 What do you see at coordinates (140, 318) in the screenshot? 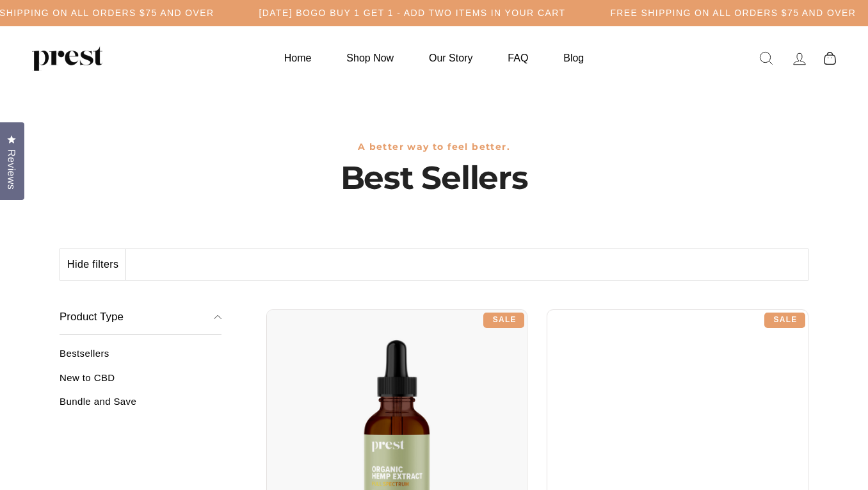
I see `button: Product Type` at bounding box center [140, 318].